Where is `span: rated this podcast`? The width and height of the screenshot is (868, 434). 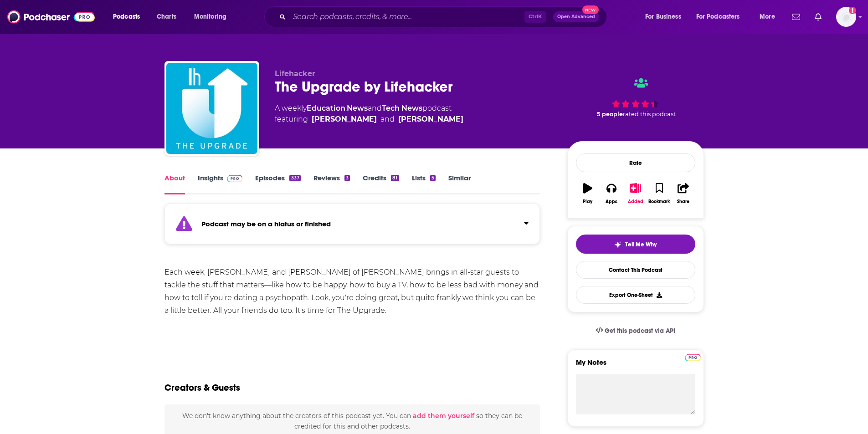 span: rated this podcast is located at coordinates (650, 114).